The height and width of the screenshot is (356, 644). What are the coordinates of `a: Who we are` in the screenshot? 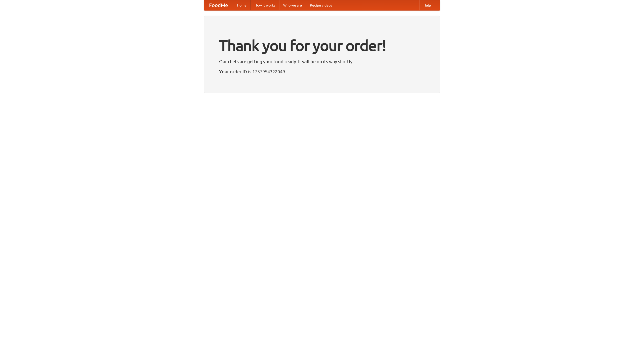 It's located at (293, 5).